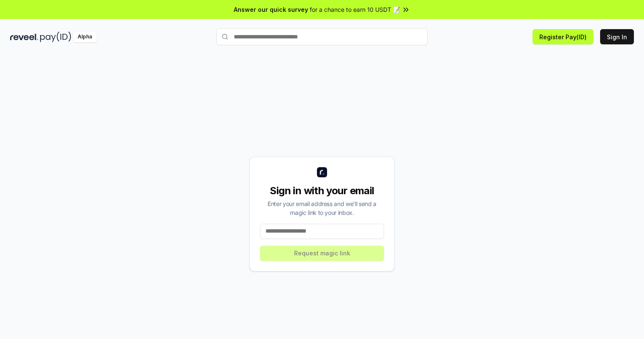 The width and height of the screenshot is (644, 339). What do you see at coordinates (24, 37) in the screenshot?
I see `img: reveel_dark` at bounding box center [24, 37].